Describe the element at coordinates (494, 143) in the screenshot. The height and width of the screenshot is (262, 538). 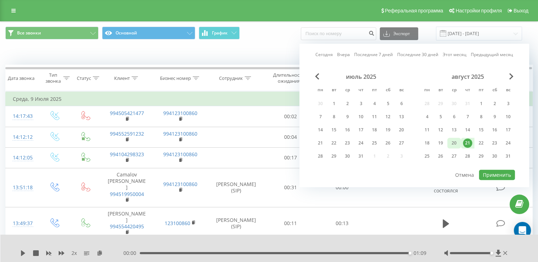
I see `div: сб 23 авг. 2025 г.` at that location.